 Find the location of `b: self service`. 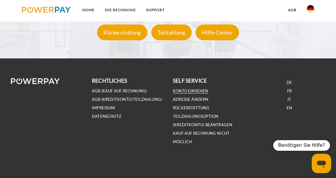

b: self service is located at coordinates (190, 81).